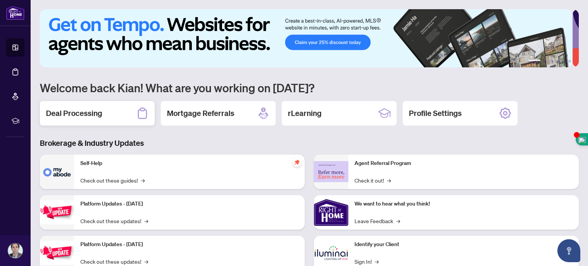  I want to click on img: Slide 0, so click(306, 38).